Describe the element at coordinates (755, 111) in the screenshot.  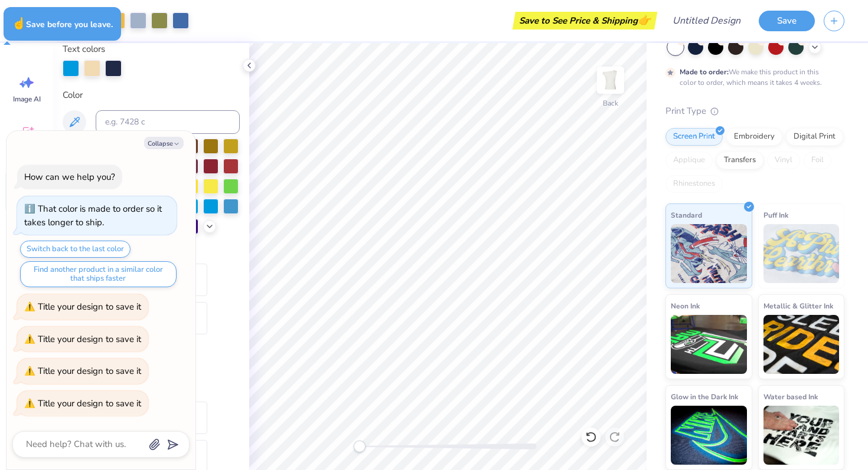
I see `div: Print Type` at that location.